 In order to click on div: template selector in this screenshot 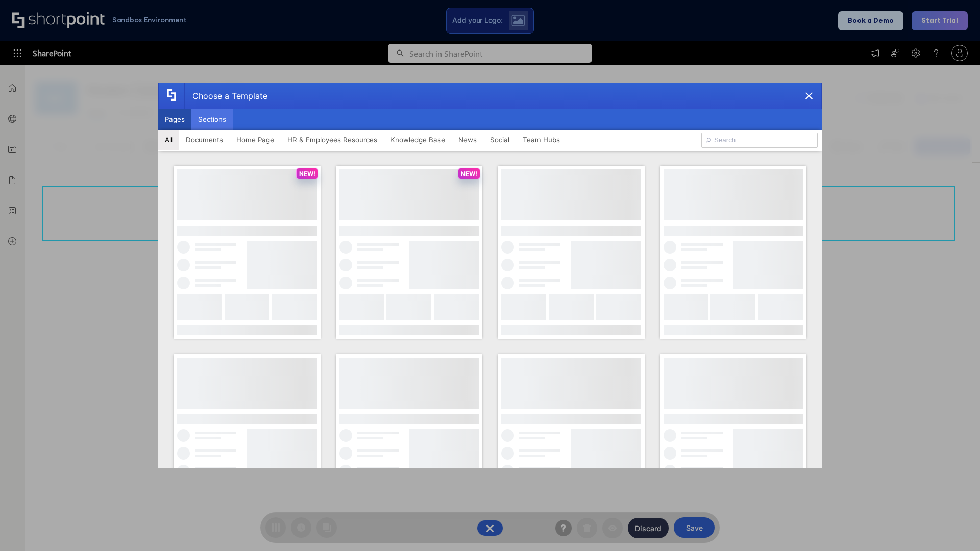, I will do `click(490, 275)`.